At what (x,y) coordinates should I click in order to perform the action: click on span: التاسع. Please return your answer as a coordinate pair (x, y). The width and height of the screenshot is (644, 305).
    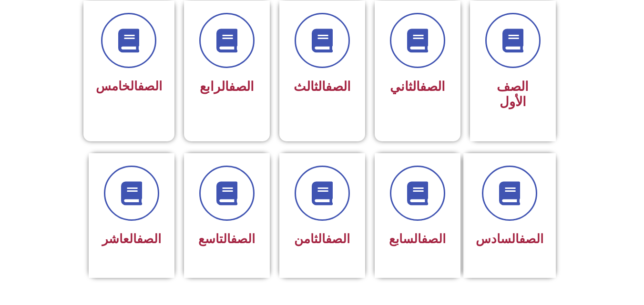
    Looking at the image, I should click on (227, 239).